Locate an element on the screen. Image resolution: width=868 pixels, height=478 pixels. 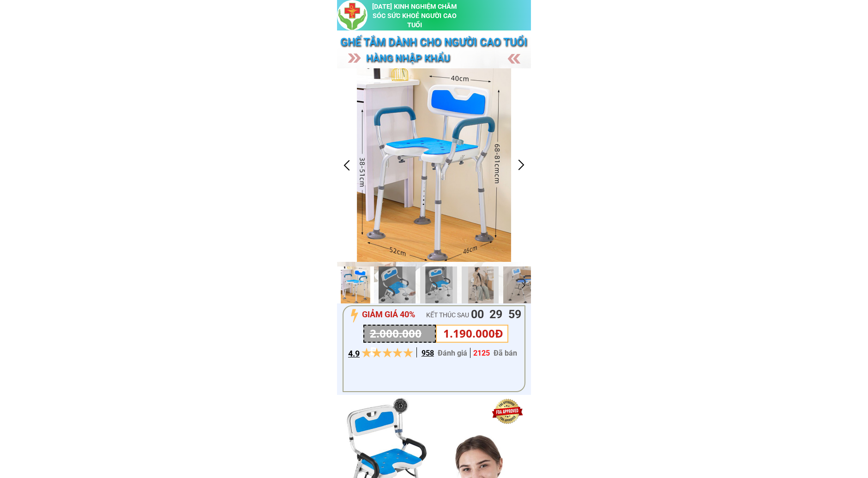
h3: 4.9 is located at coordinates (355, 353).